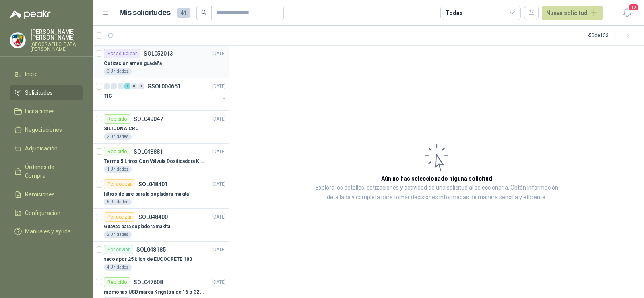 This screenshot has height=298, width=644. I want to click on a: Órdenes de Compra, so click(47, 171).